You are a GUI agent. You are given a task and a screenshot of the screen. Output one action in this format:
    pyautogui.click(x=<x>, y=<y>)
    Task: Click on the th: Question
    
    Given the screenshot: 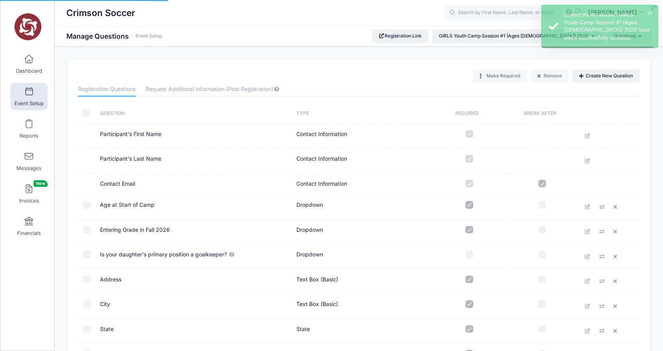 What is the action you would take?
    pyautogui.click(x=194, y=113)
    